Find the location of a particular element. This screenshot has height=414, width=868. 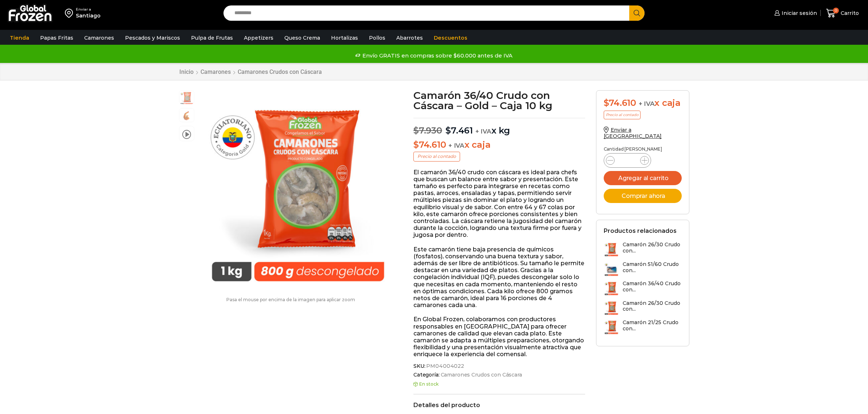

a: Hortalizas is located at coordinates (344, 38).